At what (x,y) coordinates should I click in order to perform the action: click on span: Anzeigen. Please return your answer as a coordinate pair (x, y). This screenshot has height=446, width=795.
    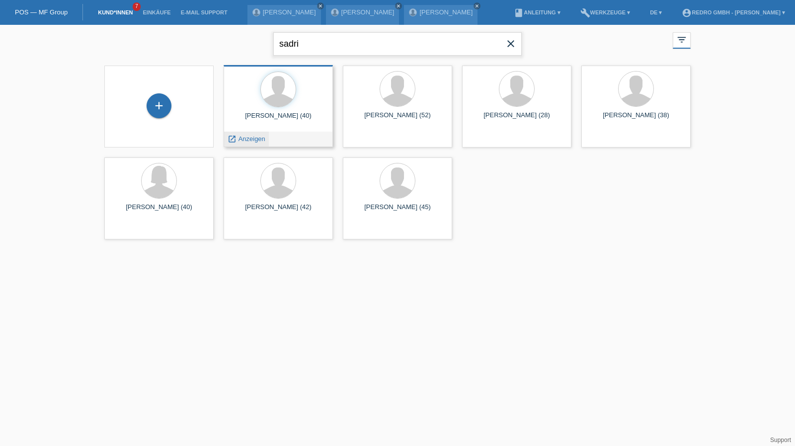
    Looking at the image, I should click on (252, 139).